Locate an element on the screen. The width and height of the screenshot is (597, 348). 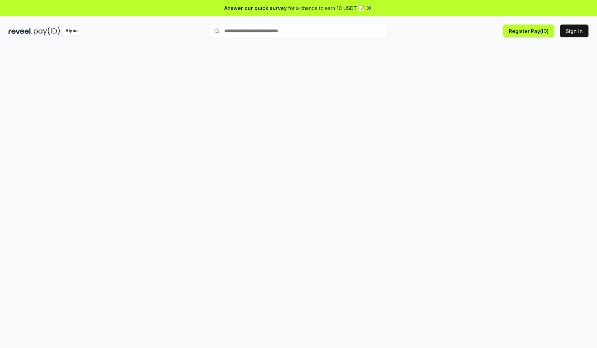
div: Alpha is located at coordinates (71, 31).